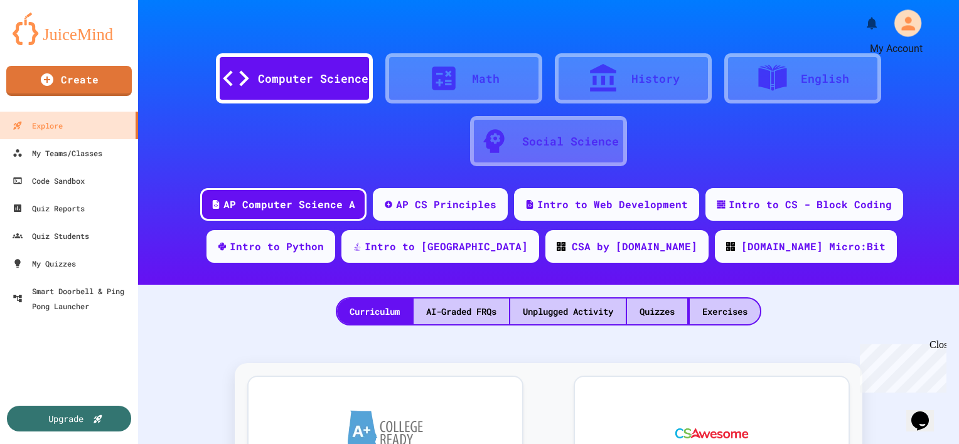 The height and width of the screenshot is (444, 959). What do you see at coordinates (570, 141) in the screenshot?
I see `div: Social Science` at bounding box center [570, 141].